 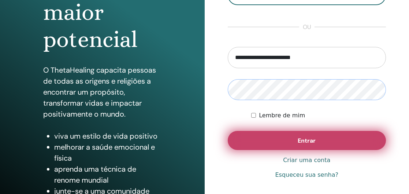 What do you see at coordinates (318, 115) in the screenshot?
I see `div: Mantenha-me autenticado indefinidamente ou até que eu faça logout manualmente` at bounding box center [318, 115].